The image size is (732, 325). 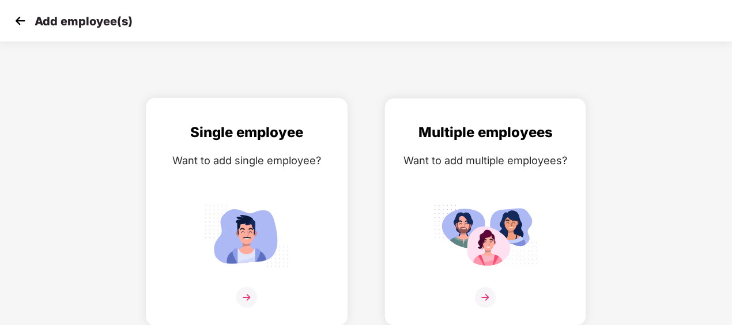 I want to click on div: Want to add multiple employees?, so click(x=485, y=160).